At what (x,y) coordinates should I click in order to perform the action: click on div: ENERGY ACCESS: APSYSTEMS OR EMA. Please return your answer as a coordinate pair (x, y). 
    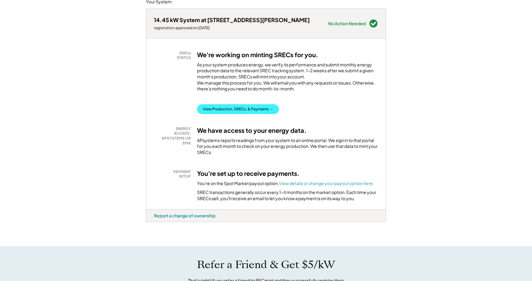
    Looking at the image, I should click on (174, 136).